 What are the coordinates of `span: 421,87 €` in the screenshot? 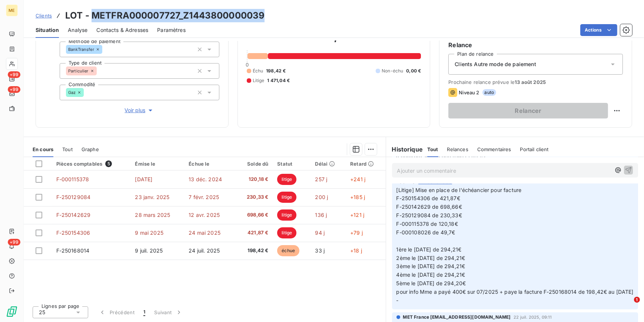 It's located at (254, 233).